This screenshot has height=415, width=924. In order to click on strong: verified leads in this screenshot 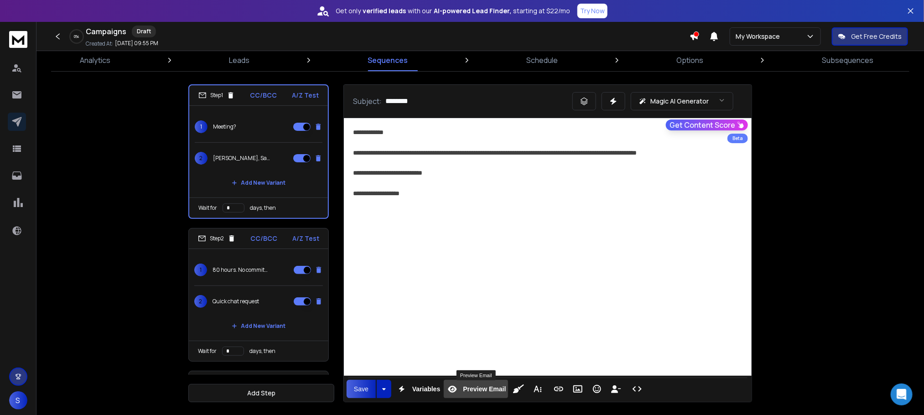, I will do `click(384, 11)`.